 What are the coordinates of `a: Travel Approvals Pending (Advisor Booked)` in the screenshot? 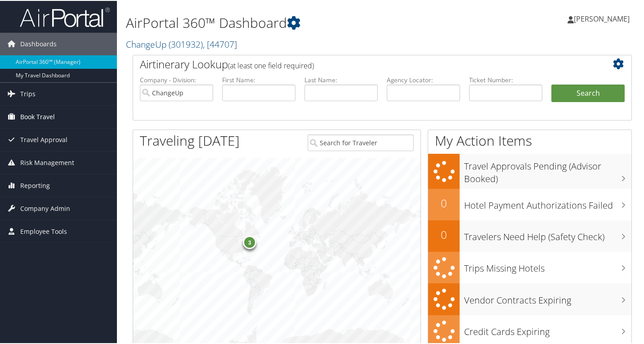 It's located at (530, 170).